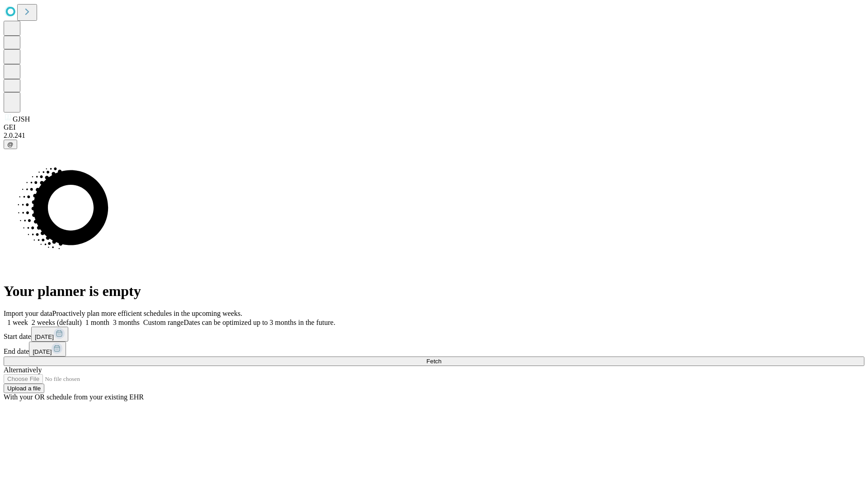 Image resolution: width=868 pixels, height=488 pixels. Describe the element at coordinates (434, 361) in the screenshot. I see `span: Fetch` at that location.